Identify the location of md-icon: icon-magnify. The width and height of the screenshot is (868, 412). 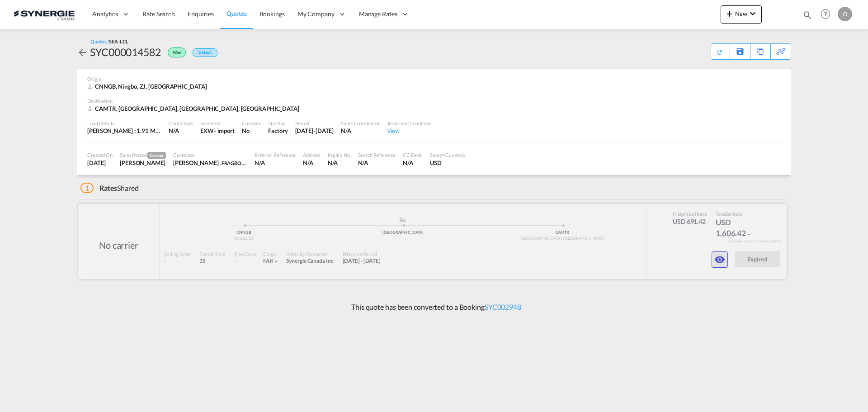
(808, 15).